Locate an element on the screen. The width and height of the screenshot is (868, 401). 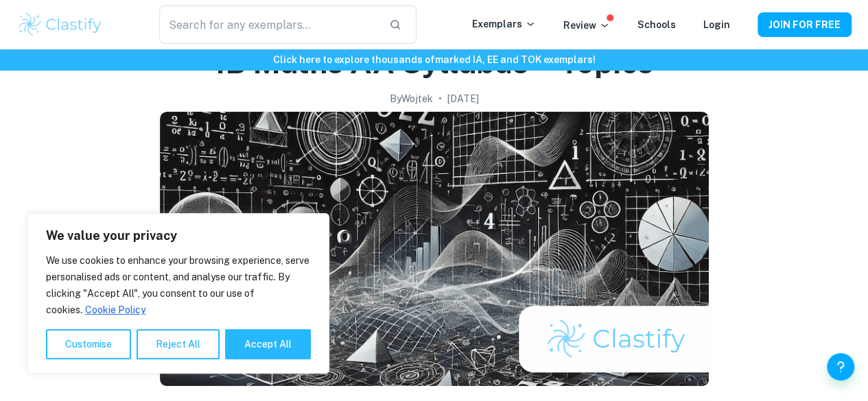
div: We value your privacy is located at coordinates (178, 294).